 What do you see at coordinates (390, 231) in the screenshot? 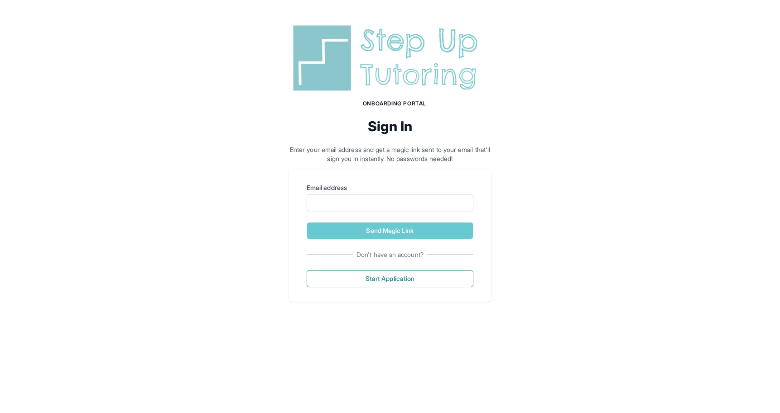
I see `button: Send Magic Link` at bounding box center [390, 231].